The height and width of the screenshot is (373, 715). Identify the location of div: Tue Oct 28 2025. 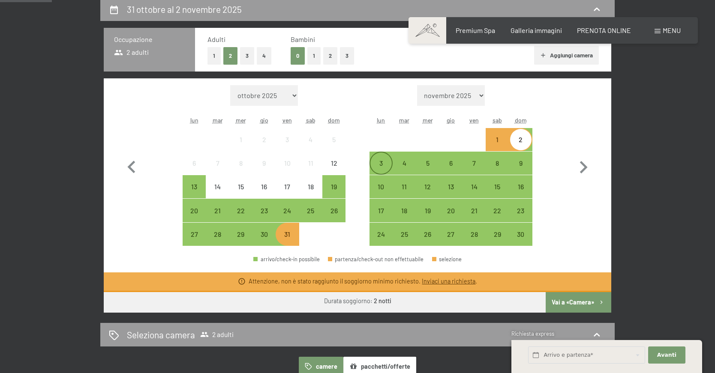
(217, 234).